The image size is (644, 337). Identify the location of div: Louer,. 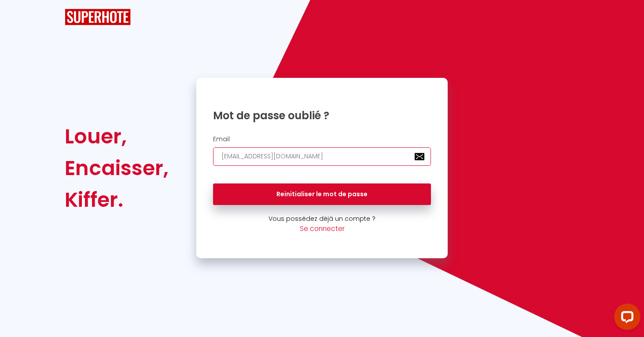
(117, 136).